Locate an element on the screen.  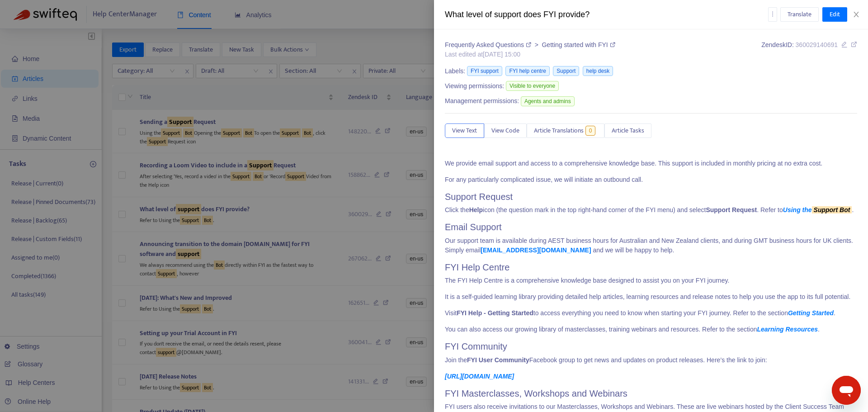
p: For any particularly complicated issue, we will initiate an outbound call. is located at coordinates (651, 180).